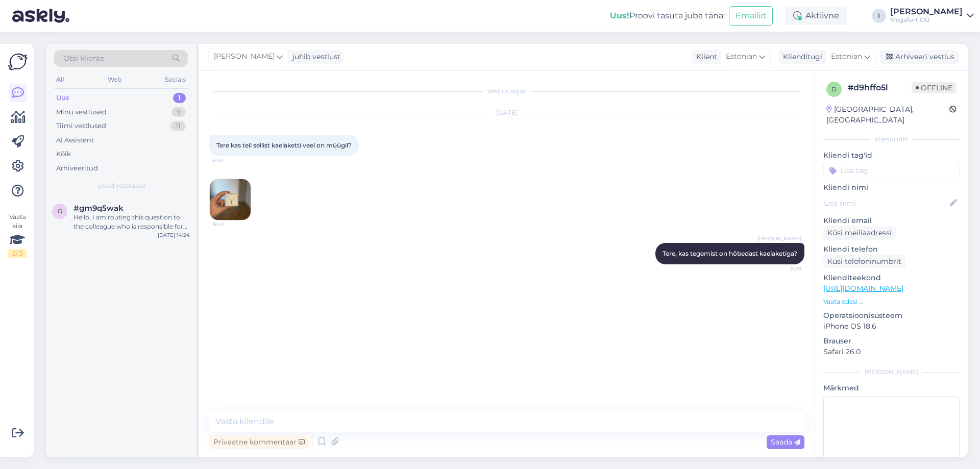 This screenshot has width=980, height=469. I want to click on div: juhib vestlust, so click(314, 57).